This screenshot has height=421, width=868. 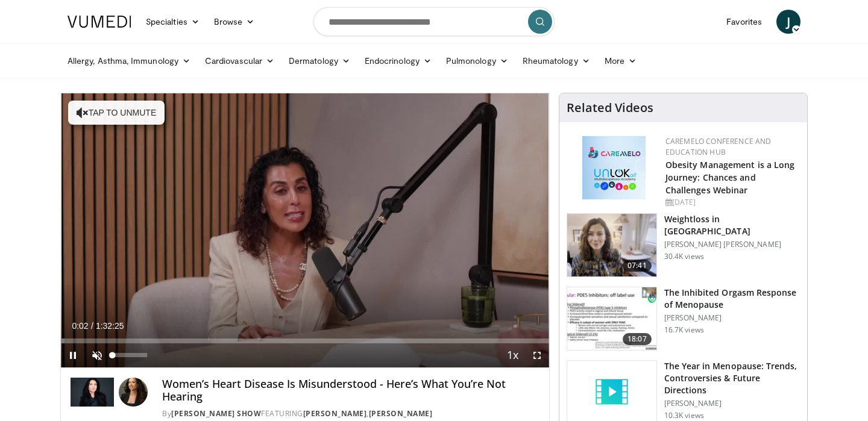 I want to click on a: Browse, so click(x=235, y=22).